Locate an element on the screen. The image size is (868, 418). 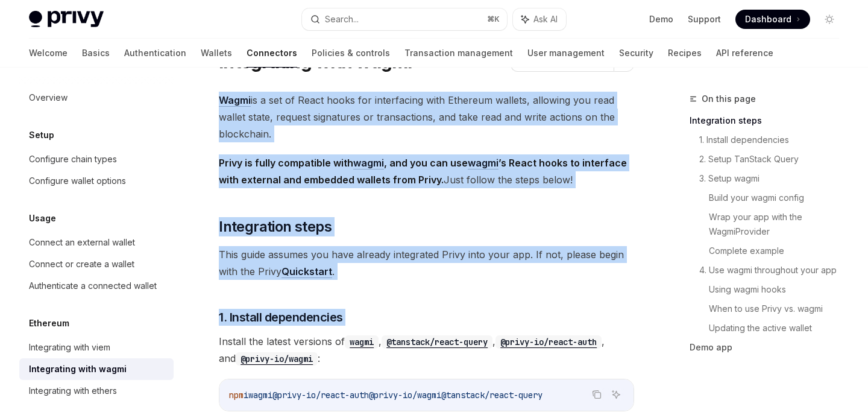
span: is a set of React hooks for interfacing with Ethereum wallets, allowing you read wallet state, re... is located at coordinates (426, 117).